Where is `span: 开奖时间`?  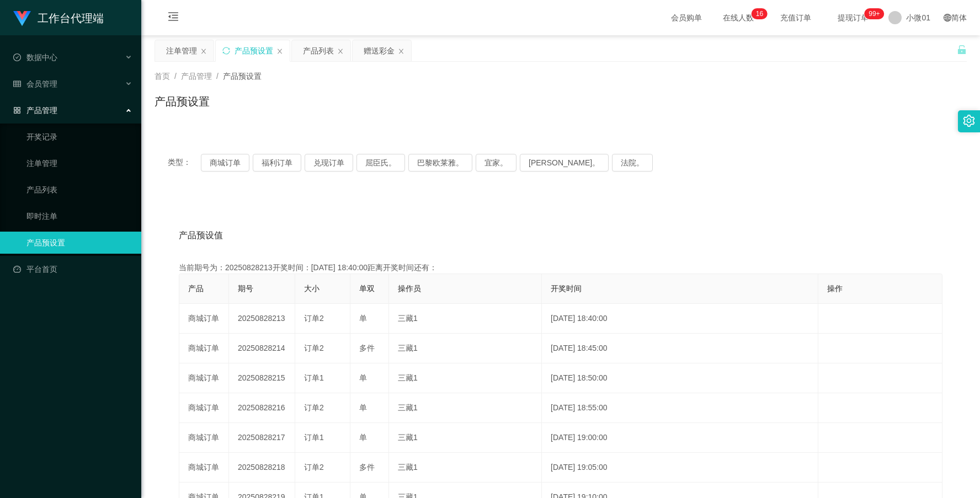 span: 开奖时间 is located at coordinates (566, 289).